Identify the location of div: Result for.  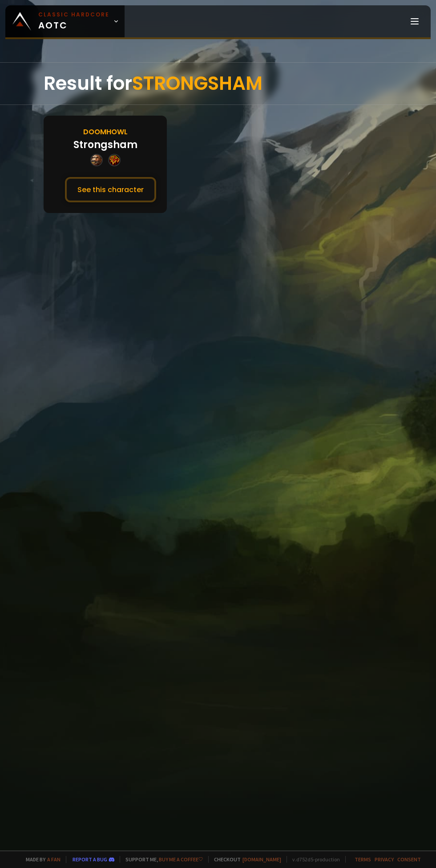
(218, 84).